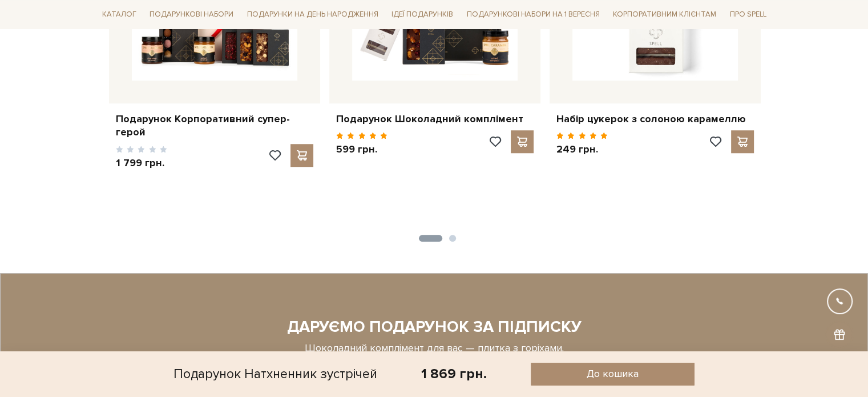  What do you see at coordinates (430, 238) in the screenshot?
I see `button: 1 of 2` at bounding box center [430, 238].